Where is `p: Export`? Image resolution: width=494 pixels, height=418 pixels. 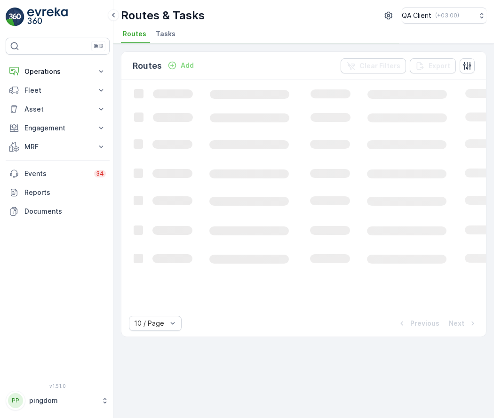 p: Export is located at coordinates (439, 66).